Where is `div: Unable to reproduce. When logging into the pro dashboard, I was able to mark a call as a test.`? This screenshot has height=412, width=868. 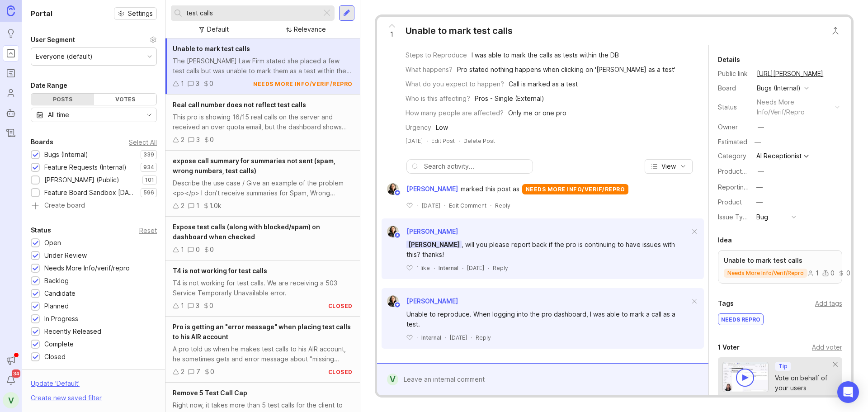
div: Unable to reproduce. When logging into the pro dashboard, I was able to mark a call as a test. is located at coordinates (548, 319).